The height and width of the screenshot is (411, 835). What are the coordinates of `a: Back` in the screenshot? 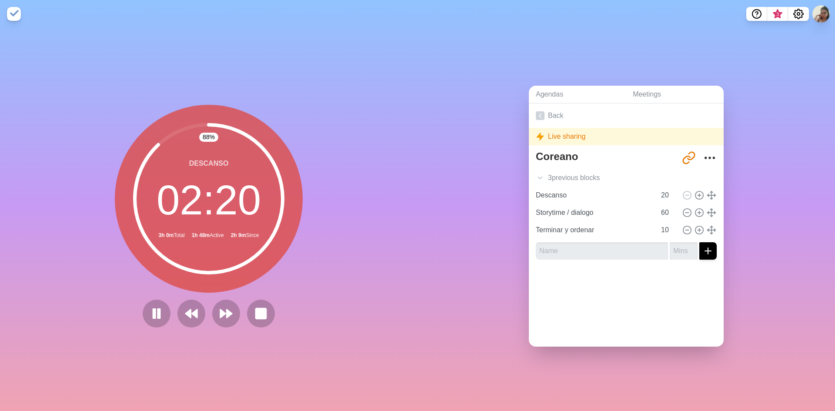 It's located at (627, 116).